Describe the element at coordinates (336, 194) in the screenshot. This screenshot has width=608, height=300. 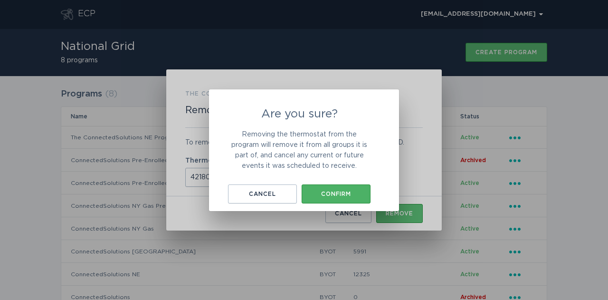
I see `button: Confirm` at that location.